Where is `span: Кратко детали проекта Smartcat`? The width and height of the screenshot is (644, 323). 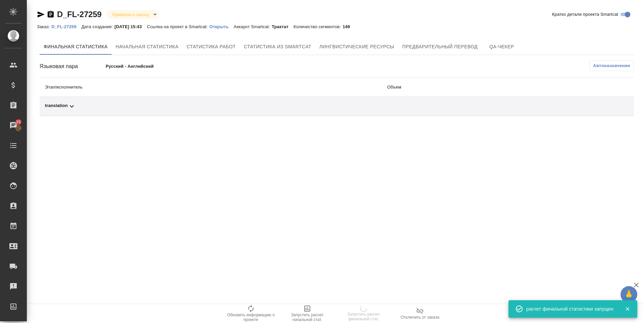 span: Кратко детали проекта Smartcat is located at coordinates (585, 15).